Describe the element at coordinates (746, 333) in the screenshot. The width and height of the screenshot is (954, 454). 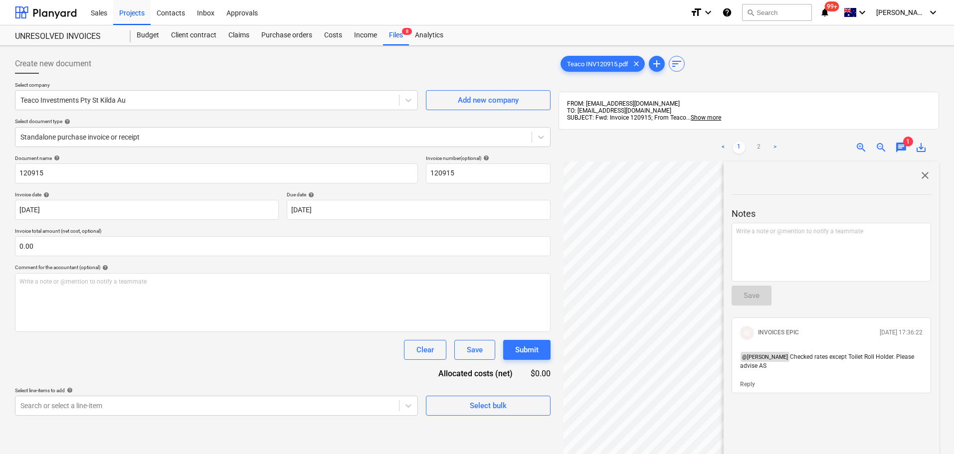
I see `span: IE` at that location.